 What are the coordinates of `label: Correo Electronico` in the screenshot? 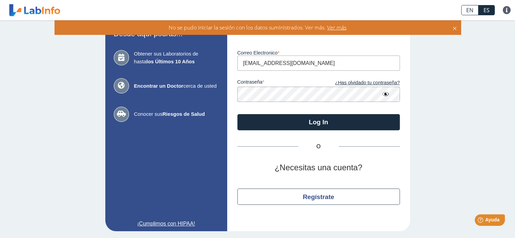 It's located at (318, 53).